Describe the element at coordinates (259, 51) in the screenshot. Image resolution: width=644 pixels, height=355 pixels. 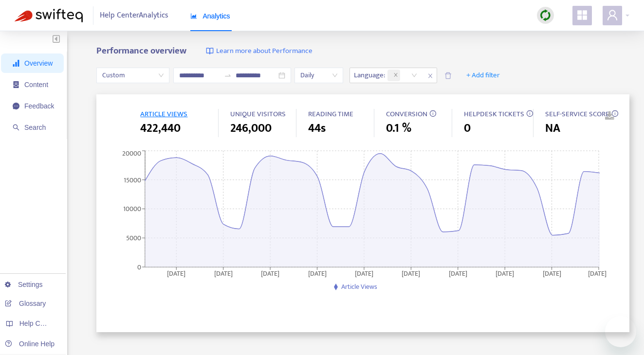
I see `a: Learn more about Performance` at that location.